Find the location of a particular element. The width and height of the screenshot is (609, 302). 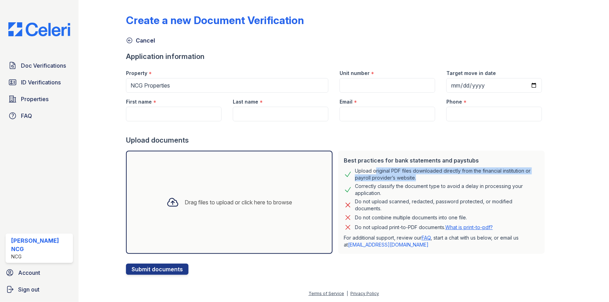

div: Upload original PDF files downloaded directly from the financial institution or payroll provider’... is located at coordinates (447, 174).